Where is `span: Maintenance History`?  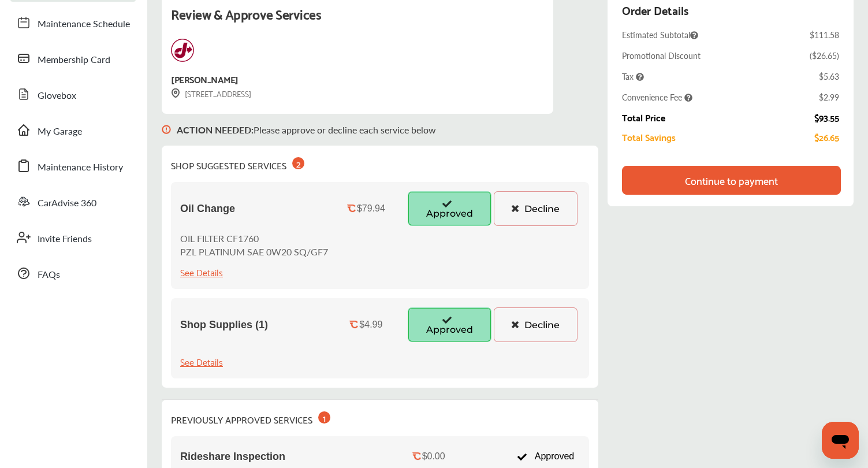
span: Maintenance History is located at coordinates (80, 167).